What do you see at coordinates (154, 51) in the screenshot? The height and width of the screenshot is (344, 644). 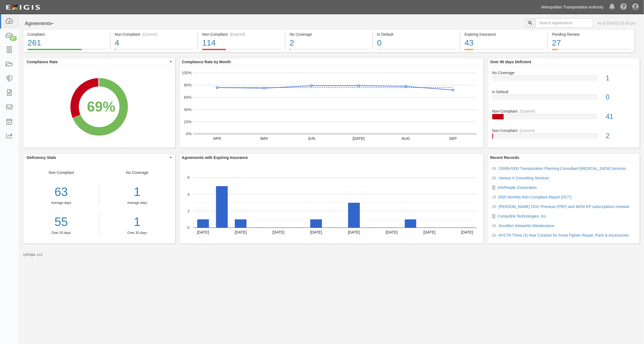 I see `a: Non-Compliant(Current)4` at bounding box center [154, 51].